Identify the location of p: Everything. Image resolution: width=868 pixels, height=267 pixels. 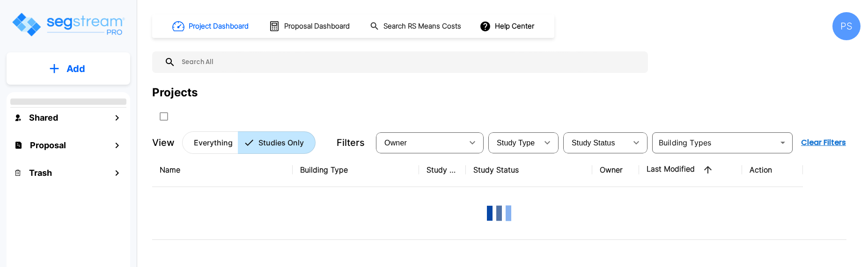
(213, 142).